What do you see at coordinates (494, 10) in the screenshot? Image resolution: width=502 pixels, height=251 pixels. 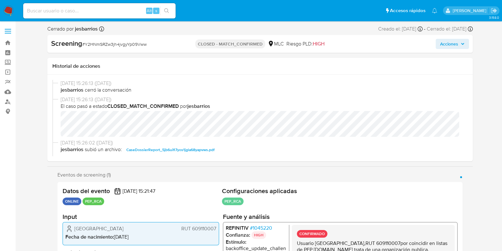 I see `a: Salir` at bounding box center [494, 10].